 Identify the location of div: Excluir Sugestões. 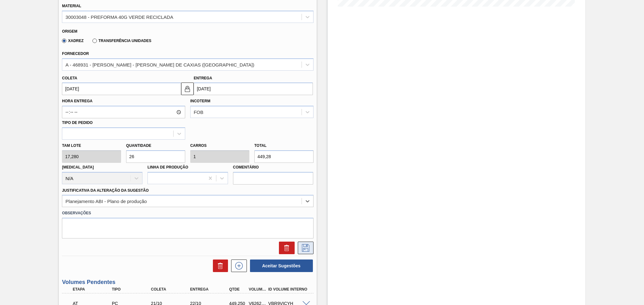
(219, 266).